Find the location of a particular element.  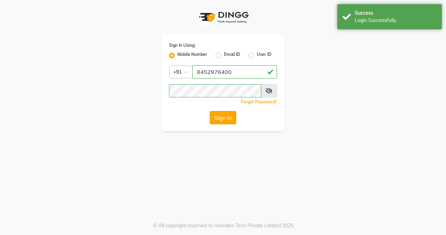

label: Mobile Number is located at coordinates (192, 55).